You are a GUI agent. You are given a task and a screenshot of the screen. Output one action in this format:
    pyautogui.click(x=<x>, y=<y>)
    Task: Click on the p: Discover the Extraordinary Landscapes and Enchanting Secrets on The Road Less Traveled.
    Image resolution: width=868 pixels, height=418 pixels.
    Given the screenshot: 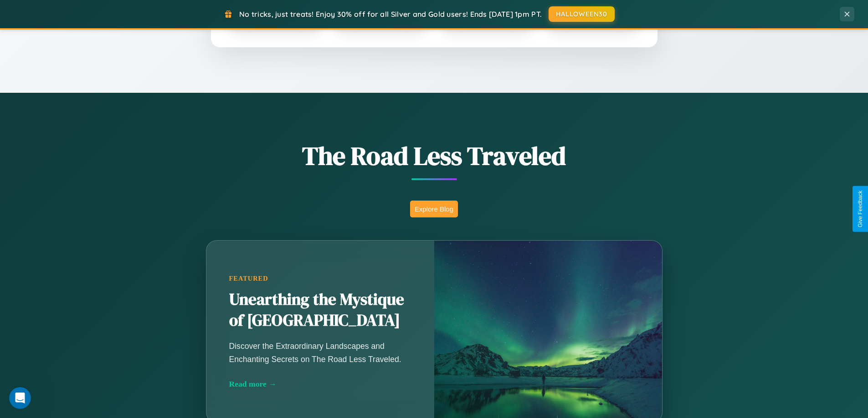 What is the action you would take?
    pyautogui.click(x=320, y=353)
    